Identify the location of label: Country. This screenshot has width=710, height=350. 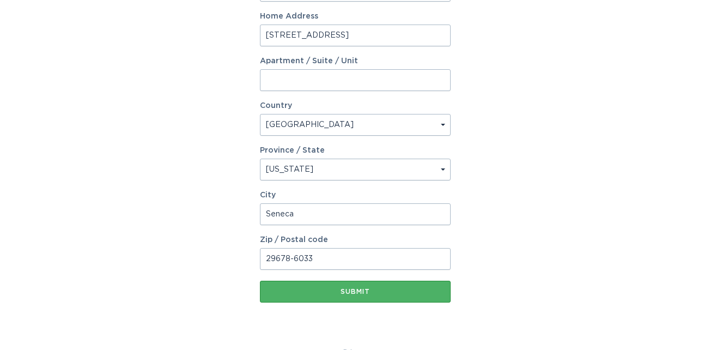
(276, 106).